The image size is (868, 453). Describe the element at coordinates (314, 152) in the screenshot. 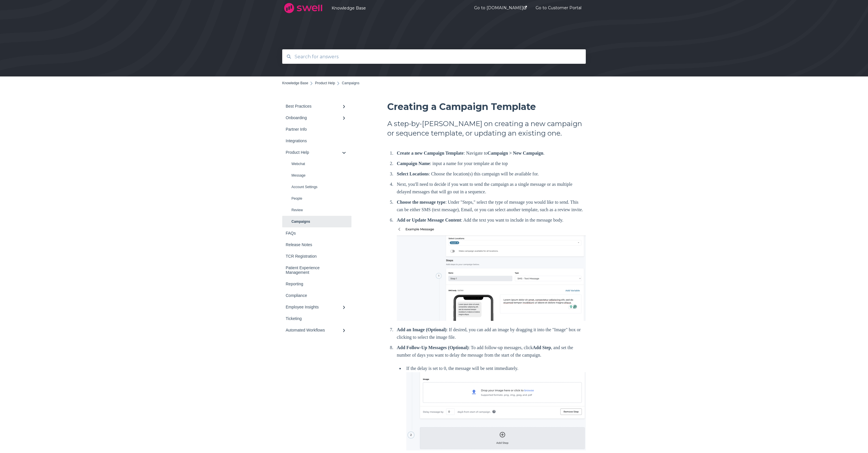

I see `div: Product Help` at that location.